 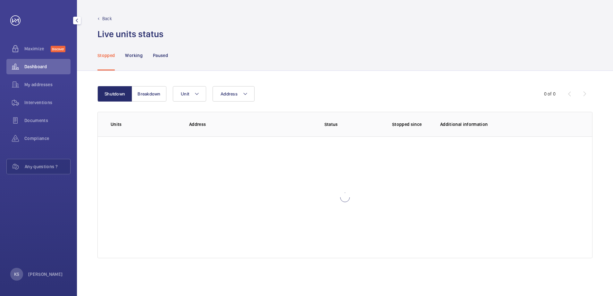 I want to click on span: My addresses, so click(x=47, y=85).